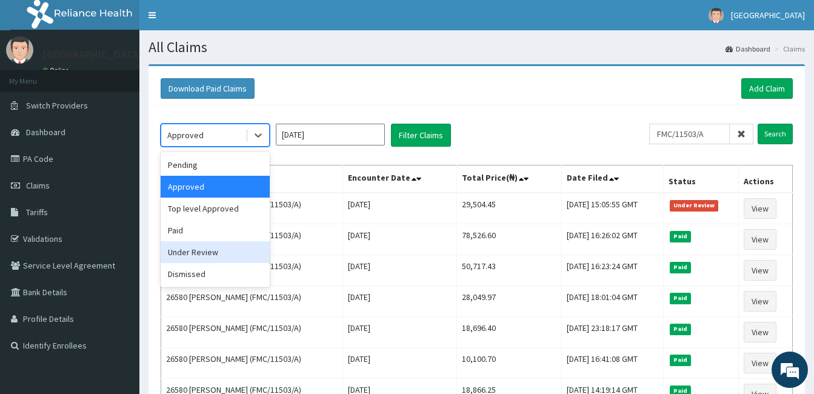 Image resolution: width=814 pixels, height=394 pixels. I want to click on span: Switch Providers, so click(57, 105).